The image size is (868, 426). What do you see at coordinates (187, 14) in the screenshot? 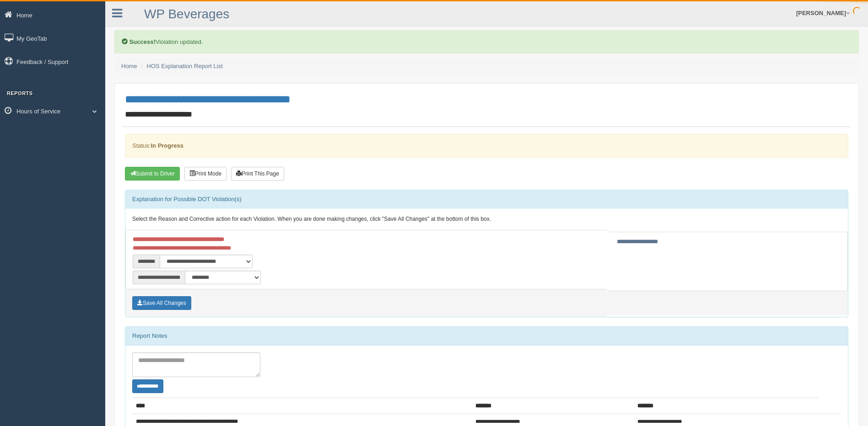
I see `a: WP Beverages` at bounding box center [187, 14].